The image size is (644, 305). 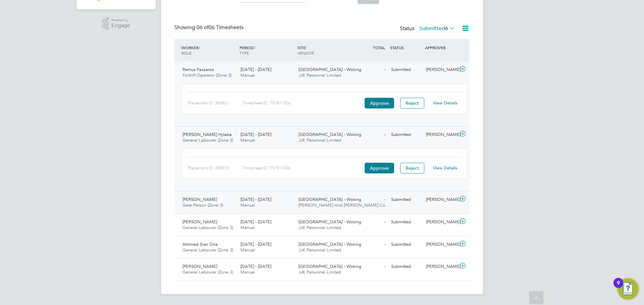 I want to click on span: 06 of, so click(x=203, y=27).